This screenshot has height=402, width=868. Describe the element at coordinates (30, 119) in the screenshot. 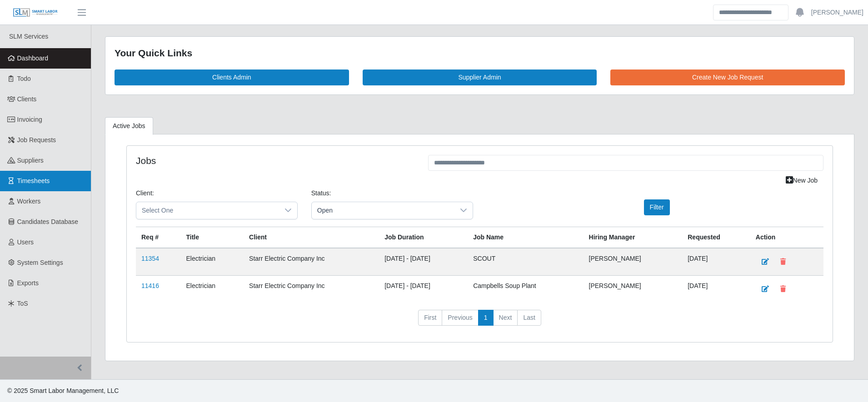

I see `span: Invoicing` at that location.